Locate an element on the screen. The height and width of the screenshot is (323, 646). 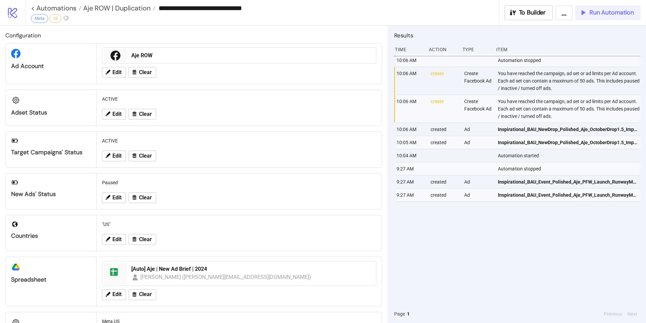
div: Aje ROW is located at coordinates (252, 56).